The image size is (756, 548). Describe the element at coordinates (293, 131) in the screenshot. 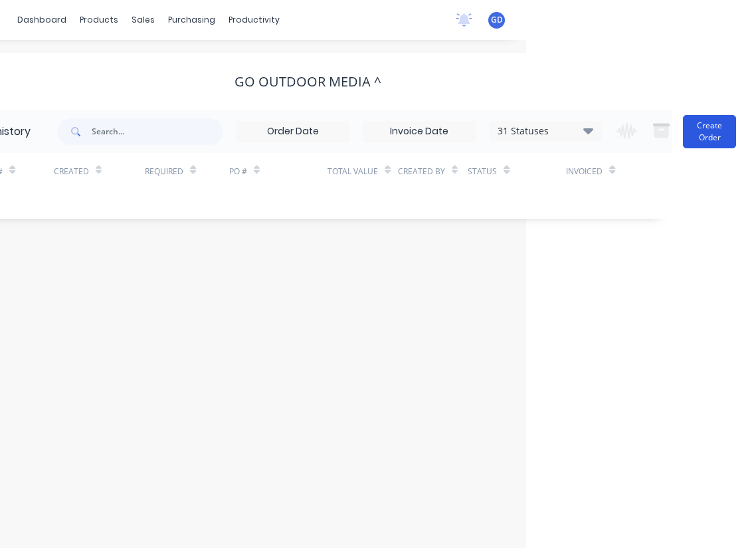

I see `input: Order Date` at that location.